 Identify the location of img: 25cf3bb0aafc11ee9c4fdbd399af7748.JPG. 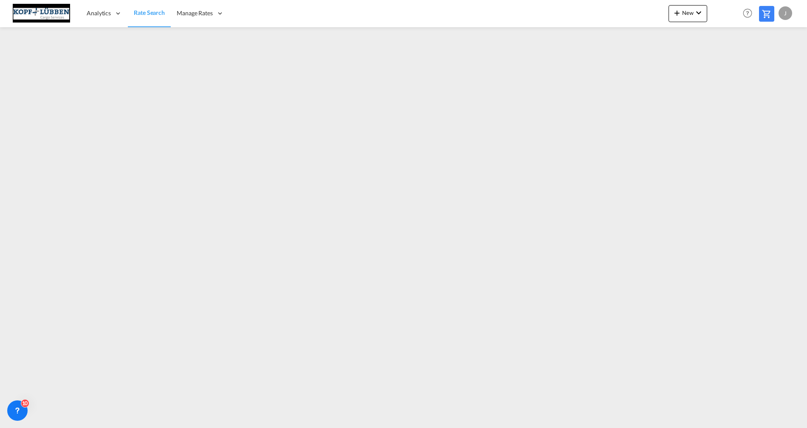
(41, 13).